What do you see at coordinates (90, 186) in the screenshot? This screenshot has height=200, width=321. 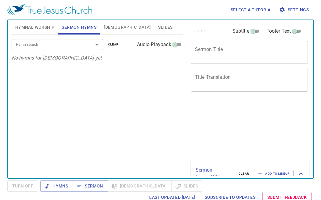 I see `button: Sermon` at bounding box center [90, 186].